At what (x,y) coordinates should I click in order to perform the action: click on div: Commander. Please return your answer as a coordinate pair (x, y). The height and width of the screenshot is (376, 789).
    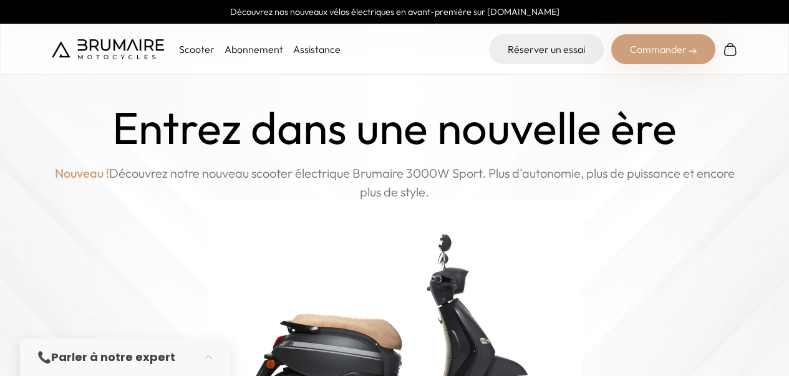
    Looking at the image, I should click on (663, 49).